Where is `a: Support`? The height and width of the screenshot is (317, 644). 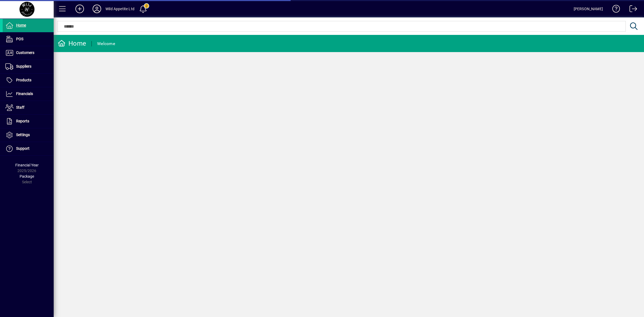 a: Support is located at coordinates (28, 149).